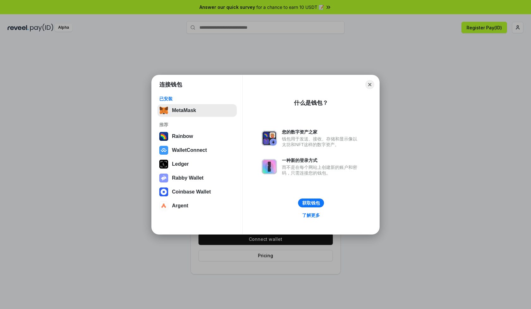 Image resolution: width=531 pixels, height=309 pixels. Describe the element at coordinates (197, 99) in the screenshot. I see `div: 已安装` at that location.